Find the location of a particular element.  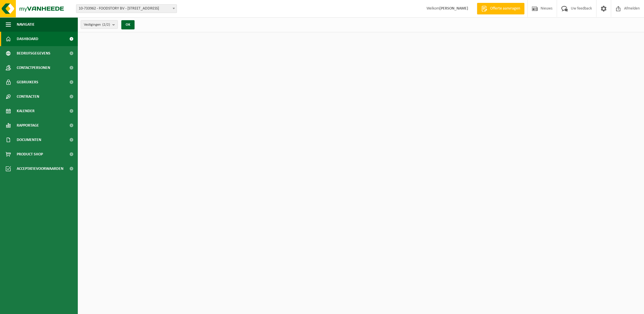

span: Vestigingen is located at coordinates (97, 25).